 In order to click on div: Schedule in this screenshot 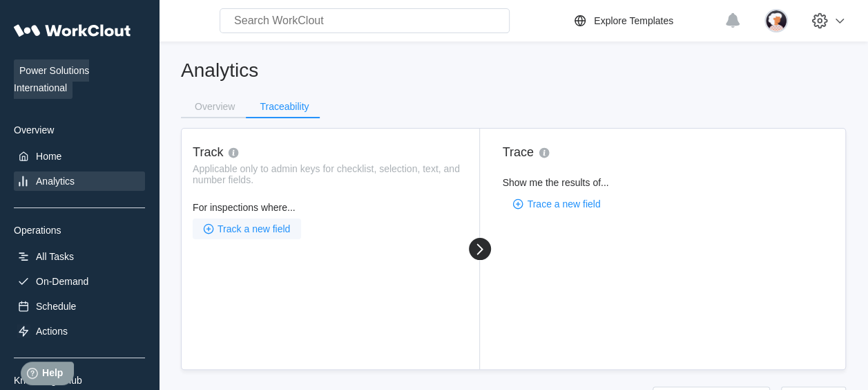, I will do `click(56, 306)`.